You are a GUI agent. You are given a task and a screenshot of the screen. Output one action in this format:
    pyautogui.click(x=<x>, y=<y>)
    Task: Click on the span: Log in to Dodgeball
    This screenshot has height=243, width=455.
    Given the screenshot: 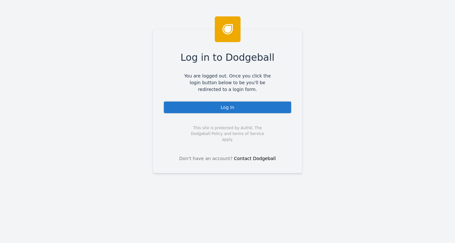 What is the action you would take?
    pyautogui.click(x=228, y=57)
    